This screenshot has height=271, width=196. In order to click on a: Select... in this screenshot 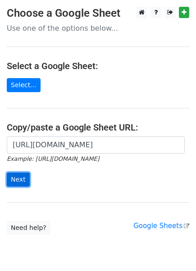, I will do `click(23, 85)`.